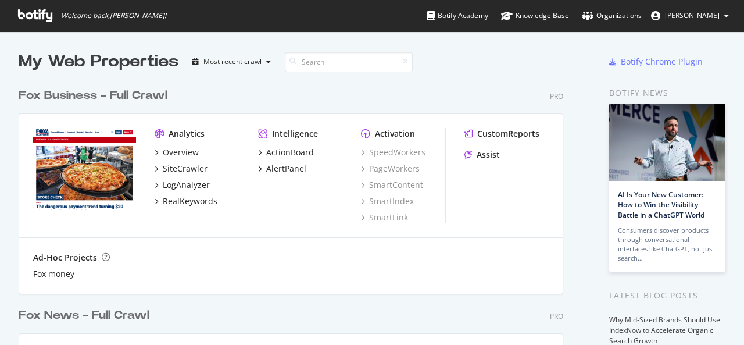 Image resolution: width=744 pixels, height=345 pixels. Describe the element at coordinates (98, 62) in the screenshot. I see `div: My Web Properties` at that location.